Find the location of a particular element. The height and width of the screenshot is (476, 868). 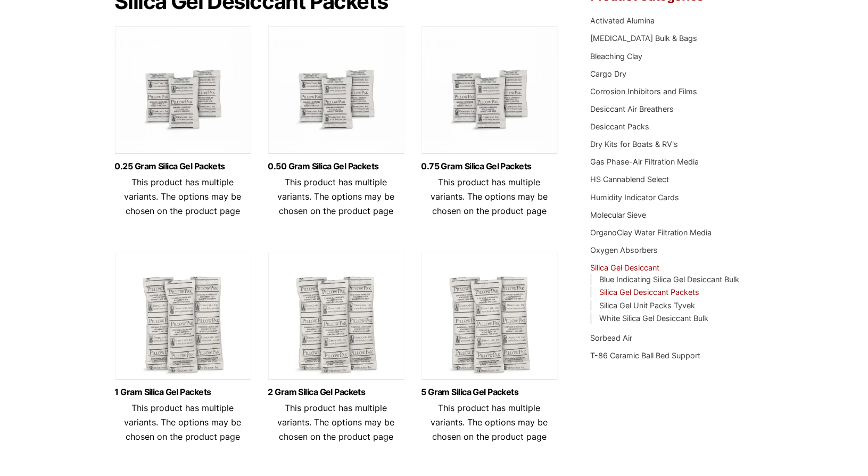

a: Corrosion Inhibitors and Films is located at coordinates (643, 91).